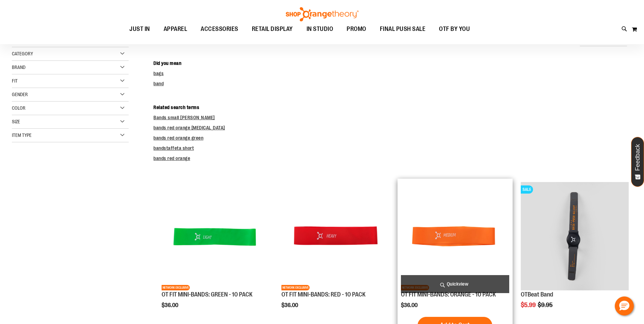 This screenshot has height=324, width=644. Describe the element at coordinates (319, 29) in the screenshot. I see `a: IN STUDIO` at that location.